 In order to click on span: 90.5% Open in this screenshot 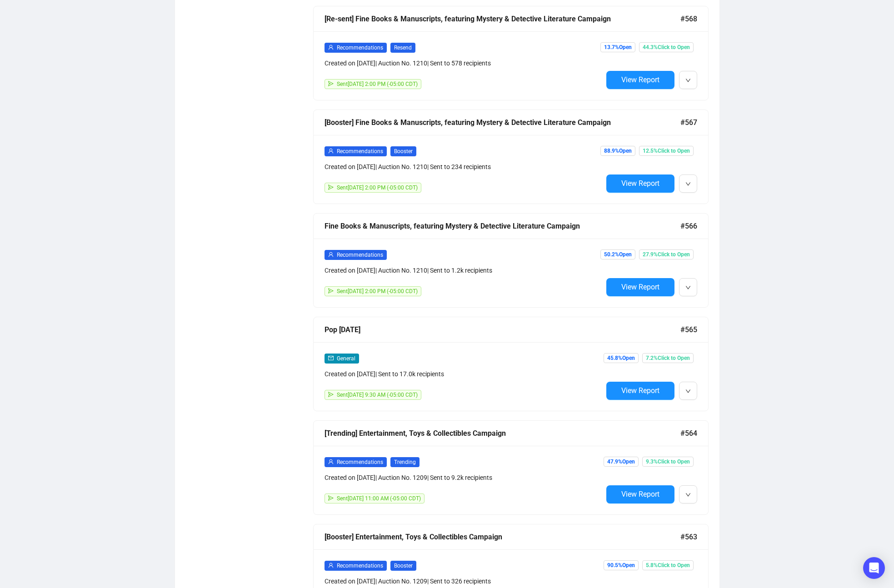, I will do `click(621, 565)`.